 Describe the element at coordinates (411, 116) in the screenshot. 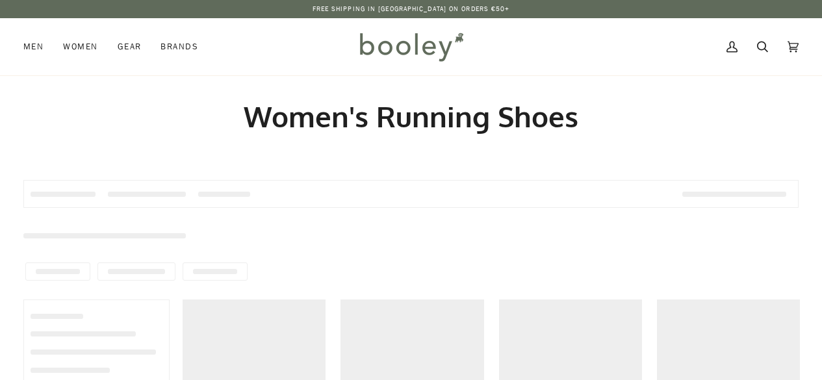

I see `h1: Women's Running Shoes` at that location.